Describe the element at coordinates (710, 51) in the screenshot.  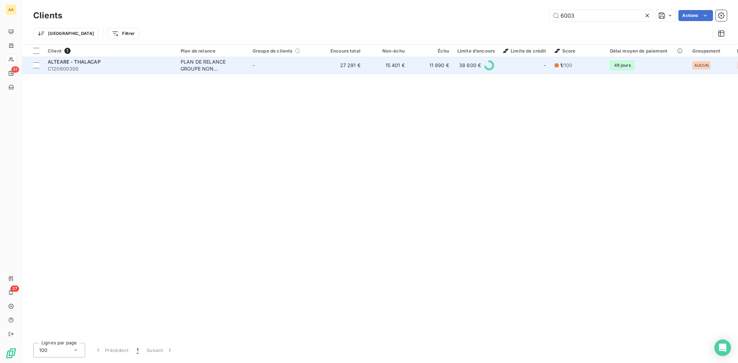
I see `div: Groupement` at that location.